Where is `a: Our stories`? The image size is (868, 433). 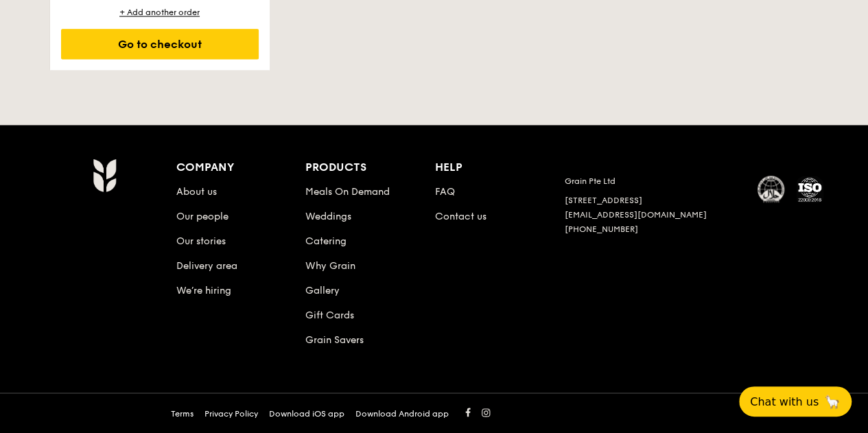 a: Our stories is located at coordinates (201, 241).